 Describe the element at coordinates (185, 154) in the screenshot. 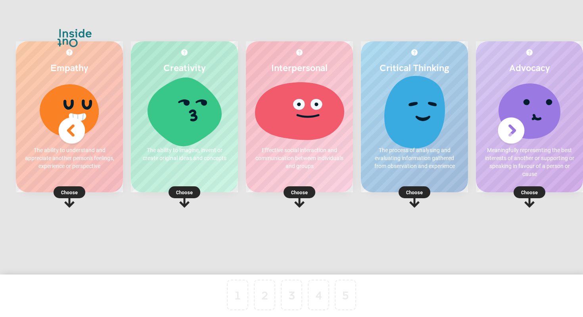

I see `p: The ability to imagine, invent or create original ideas and concepts` at that location.